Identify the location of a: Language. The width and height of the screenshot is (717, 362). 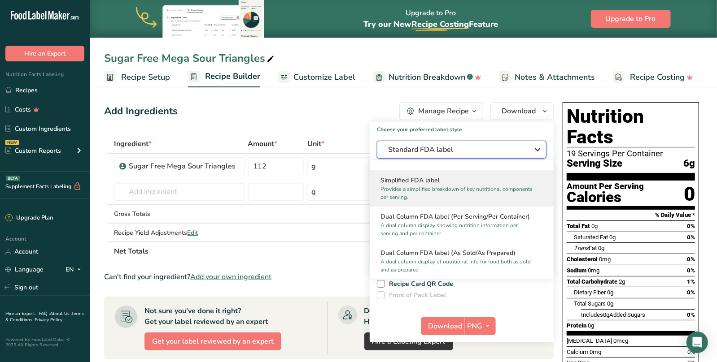
(24, 270).